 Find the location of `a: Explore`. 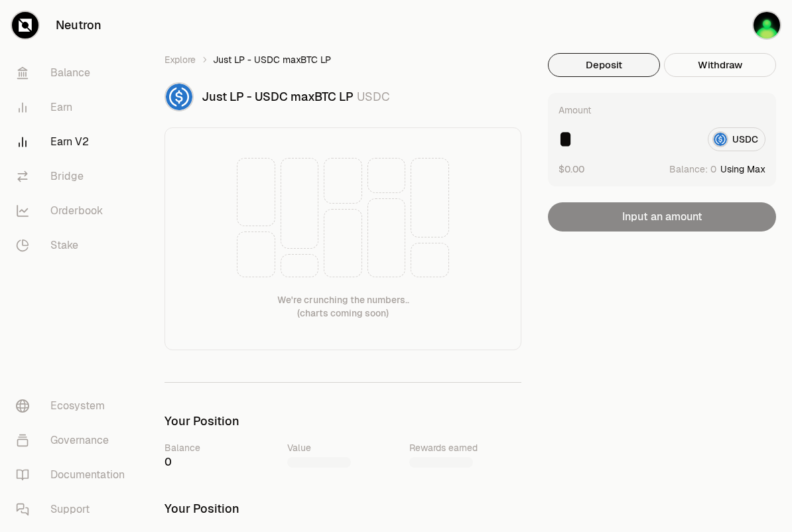

a: Explore is located at coordinates (180, 60).